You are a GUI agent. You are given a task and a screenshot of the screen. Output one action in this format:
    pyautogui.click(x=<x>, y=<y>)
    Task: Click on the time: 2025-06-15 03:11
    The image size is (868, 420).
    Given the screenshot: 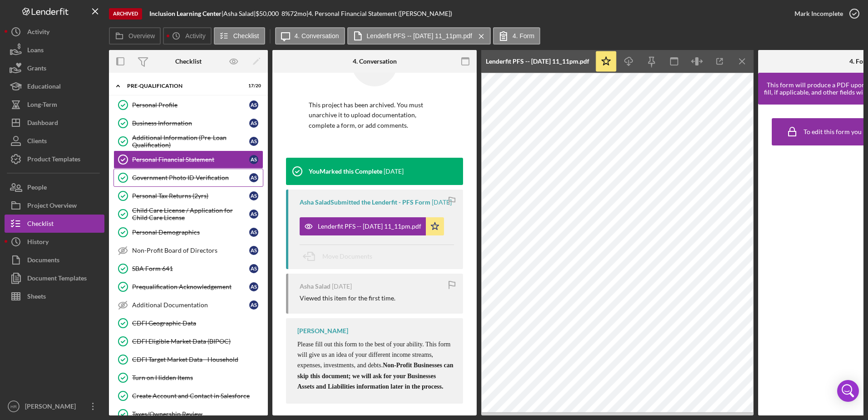 What is the action you would take?
    pyautogui.click(x=442, y=202)
    